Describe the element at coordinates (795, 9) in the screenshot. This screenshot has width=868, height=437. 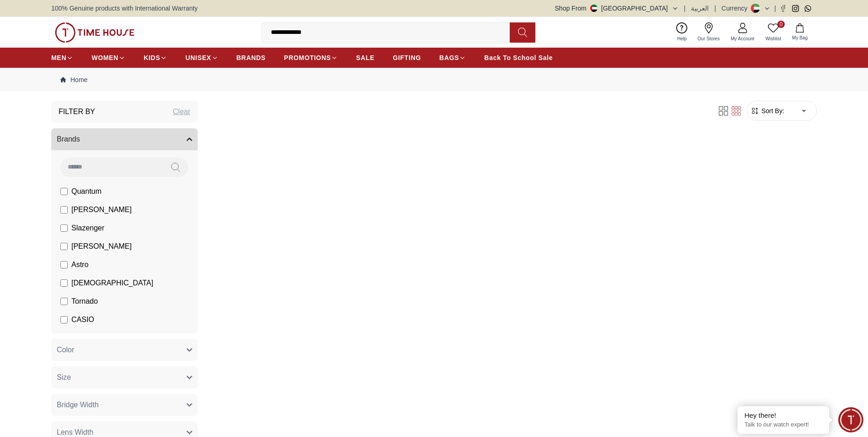
I see `a: Instagram` at that location.